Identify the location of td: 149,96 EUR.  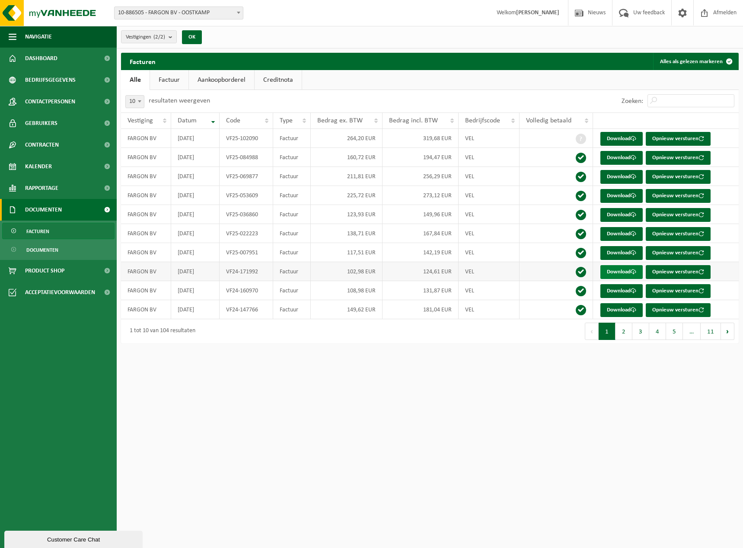
(421, 214).